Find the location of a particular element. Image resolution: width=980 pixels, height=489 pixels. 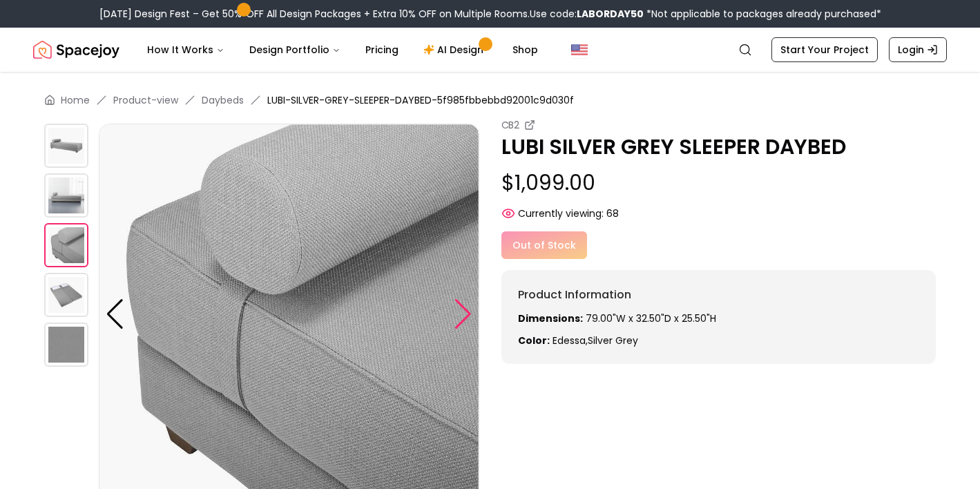

span: LUBI-SILVER-GREY-SLEEPER-DAYBED-5f985fbbebbd92001c9d030f is located at coordinates (421, 100).